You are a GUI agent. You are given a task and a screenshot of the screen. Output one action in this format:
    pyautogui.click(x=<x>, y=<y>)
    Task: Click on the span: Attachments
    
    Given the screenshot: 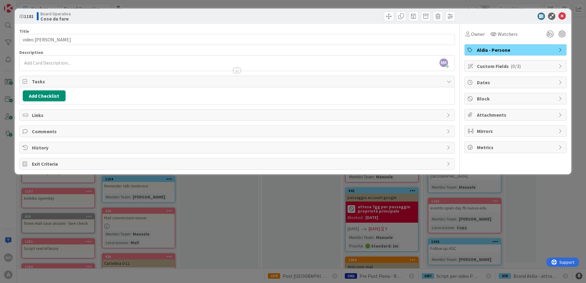 What is the action you would take?
    pyautogui.click(x=516, y=115)
    